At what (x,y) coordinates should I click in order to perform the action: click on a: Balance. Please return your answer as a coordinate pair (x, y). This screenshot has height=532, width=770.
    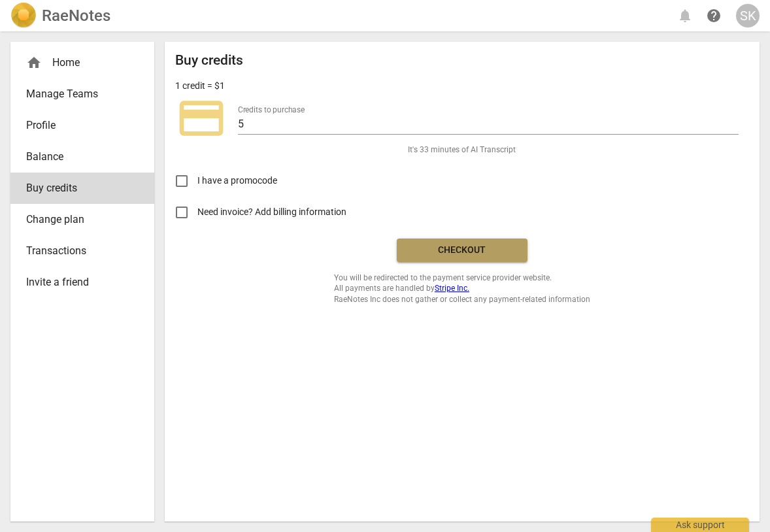
    Looking at the image, I should click on (83, 157).